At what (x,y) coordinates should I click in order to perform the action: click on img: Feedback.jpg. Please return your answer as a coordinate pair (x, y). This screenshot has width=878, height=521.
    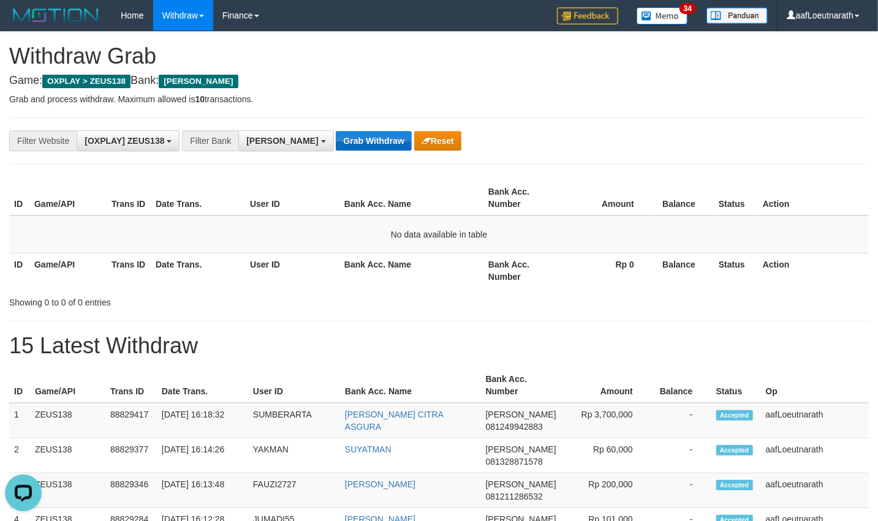
    Looking at the image, I should click on (588, 16).